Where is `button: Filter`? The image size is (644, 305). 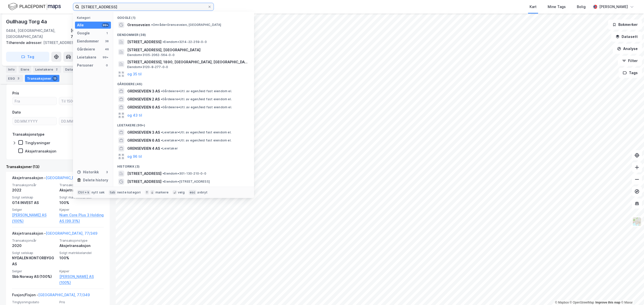
button: Filter is located at coordinates (630, 61).